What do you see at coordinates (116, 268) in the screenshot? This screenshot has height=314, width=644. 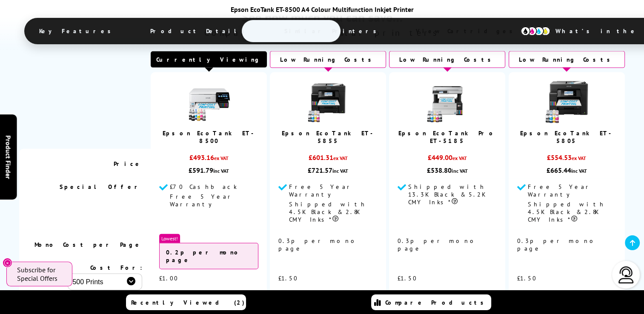 I see `span: Cost For:` at bounding box center [116, 268].